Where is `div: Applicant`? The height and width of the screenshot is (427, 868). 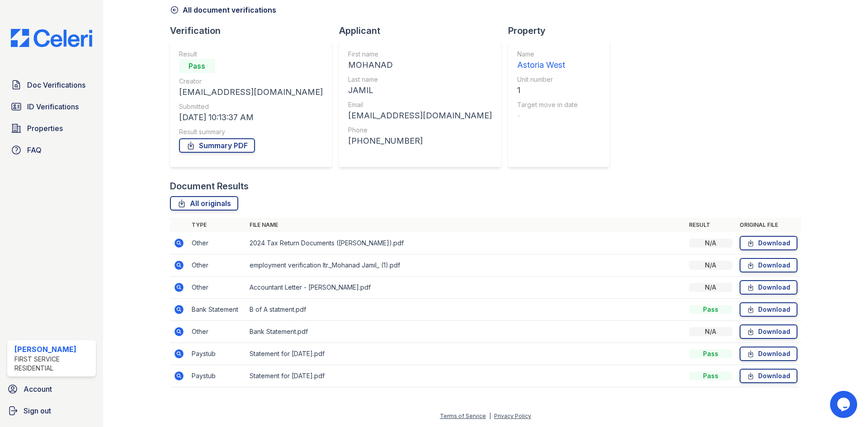 div: Applicant is located at coordinates (423, 31).